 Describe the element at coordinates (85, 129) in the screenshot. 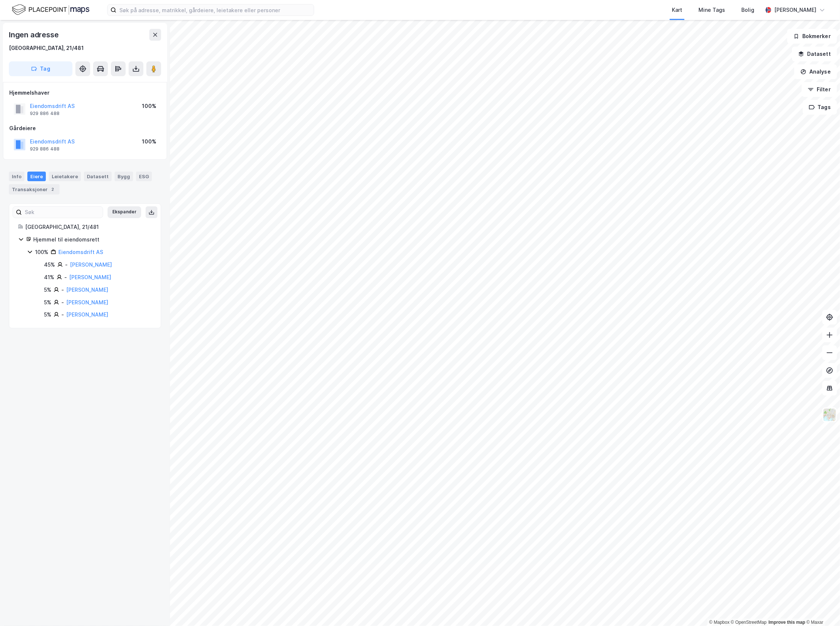

I see `div: Gårdeiere` at that location.